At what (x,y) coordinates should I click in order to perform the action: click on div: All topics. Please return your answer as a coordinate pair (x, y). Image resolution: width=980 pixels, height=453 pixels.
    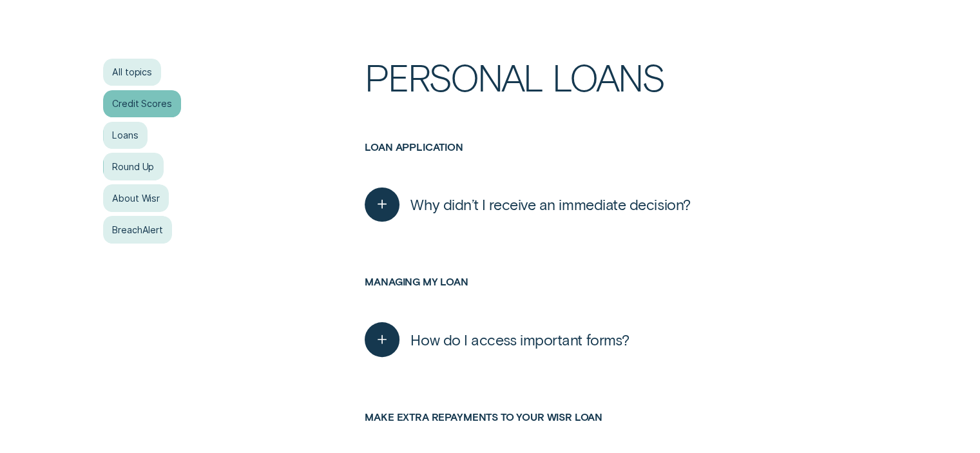
    Looking at the image, I should click on (132, 72).